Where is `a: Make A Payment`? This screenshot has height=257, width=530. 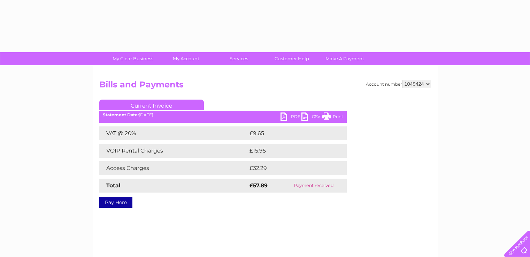
a: Make A Payment is located at coordinates (345, 59).